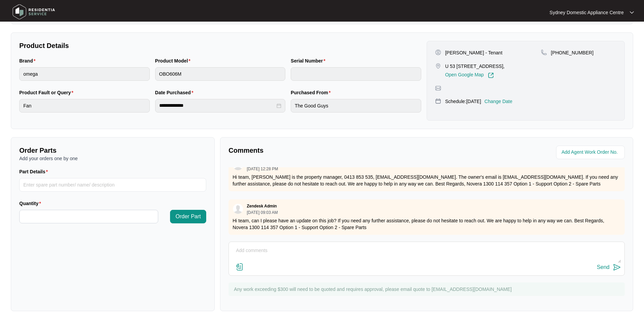 The image size is (644, 322). I want to click on input: Brand, so click(84, 74).